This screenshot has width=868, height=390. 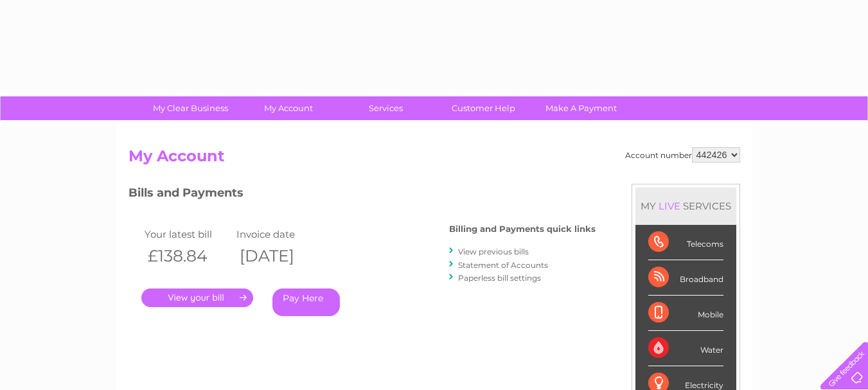 I want to click on td: Invoice date, so click(x=280, y=234).